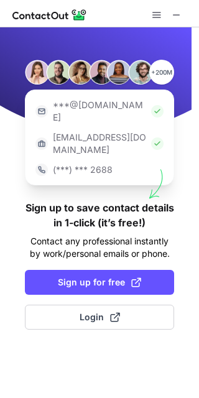 The height and width of the screenshot is (398, 199). I want to click on span: Login, so click(99, 317).